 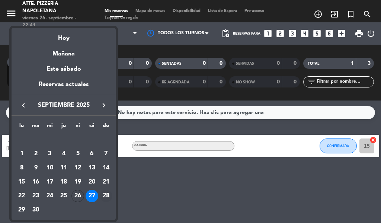 What do you see at coordinates (23, 105) in the screenshot?
I see `button: keyboard_arrow_left` at bounding box center [23, 105].